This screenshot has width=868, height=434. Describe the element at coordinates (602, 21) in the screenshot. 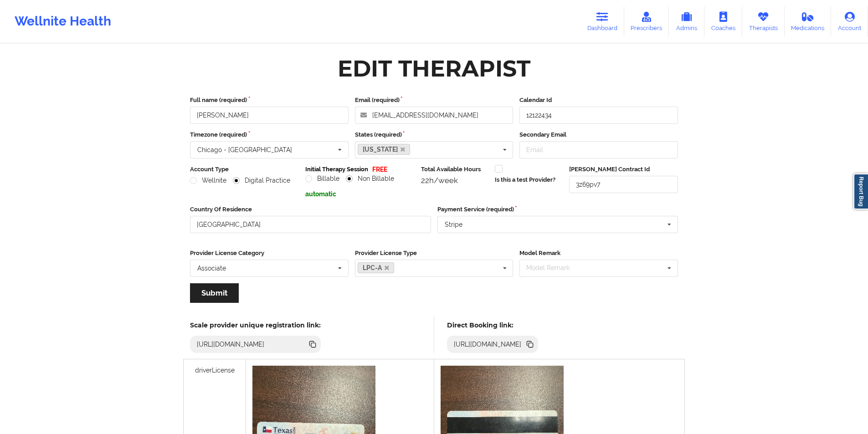

I see `a: Dashboard` at that location.